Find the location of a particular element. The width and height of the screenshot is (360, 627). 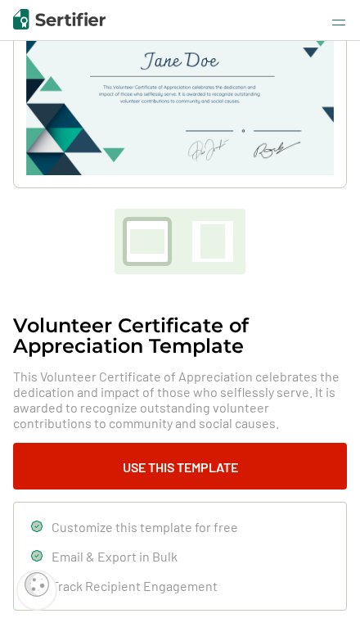

img: sertifier header menu icon is located at coordinates (339, 22).